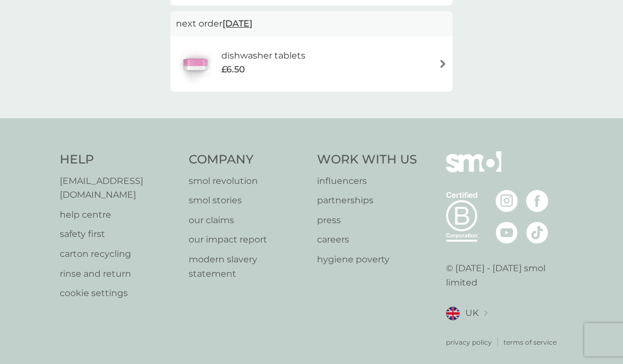 Image resolution: width=623 pixels, height=364 pixels. What do you see at coordinates (312, 24) in the screenshot?
I see `p: next order` at bounding box center [312, 24].